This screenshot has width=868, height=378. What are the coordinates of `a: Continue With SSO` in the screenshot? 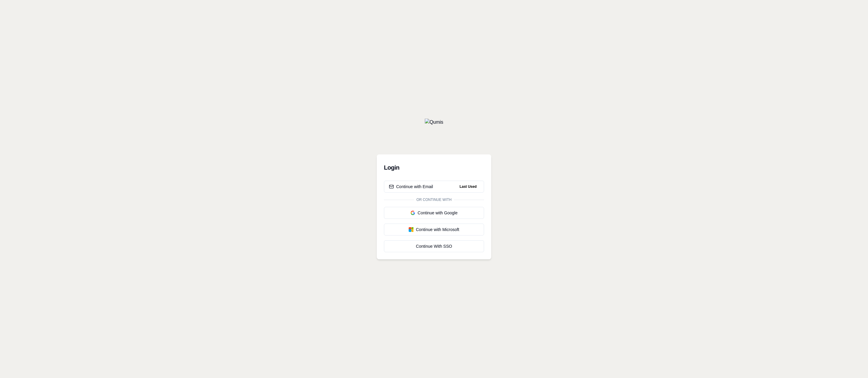 It's located at (434, 246).